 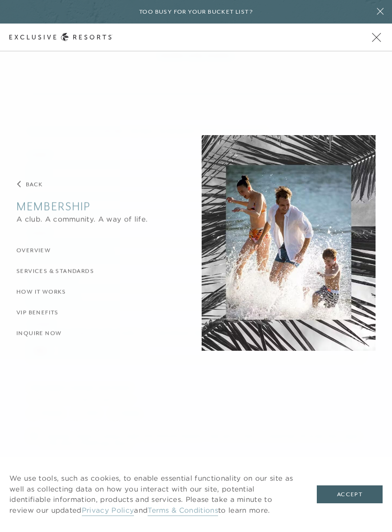 I want to click on h3: VIP Benefits, so click(x=38, y=312).